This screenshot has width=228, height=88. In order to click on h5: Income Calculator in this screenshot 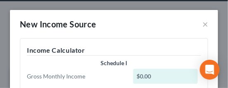, I will do `click(114, 50)`.